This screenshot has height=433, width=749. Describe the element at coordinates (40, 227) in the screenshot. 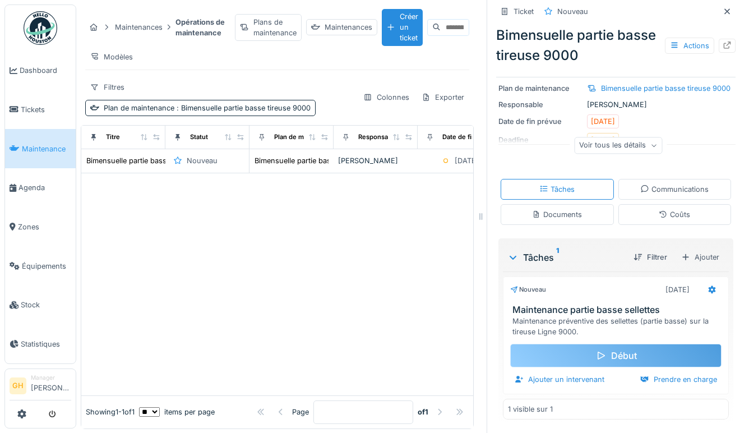

I see `a: Zones` at that location.